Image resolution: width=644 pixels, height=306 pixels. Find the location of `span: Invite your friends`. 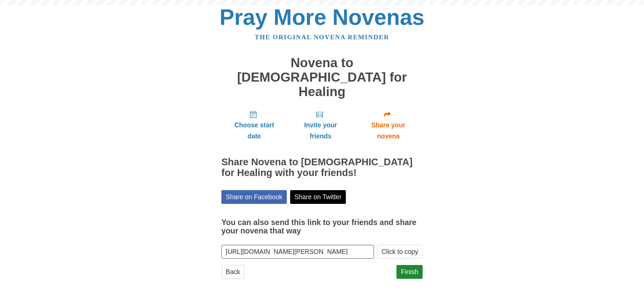

span: Invite your friends is located at coordinates (320, 131).